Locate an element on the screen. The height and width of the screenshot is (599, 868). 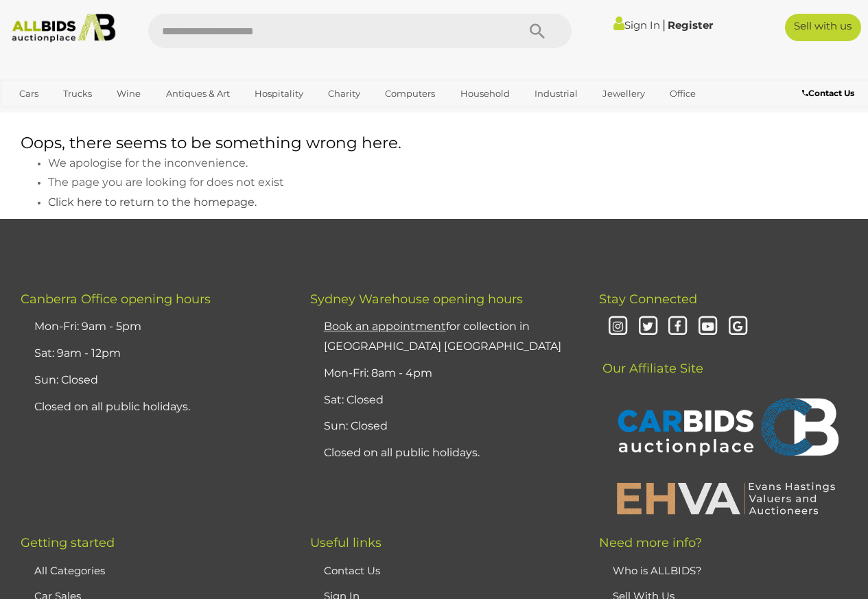
li: Sat: Closed is located at coordinates (443, 400).